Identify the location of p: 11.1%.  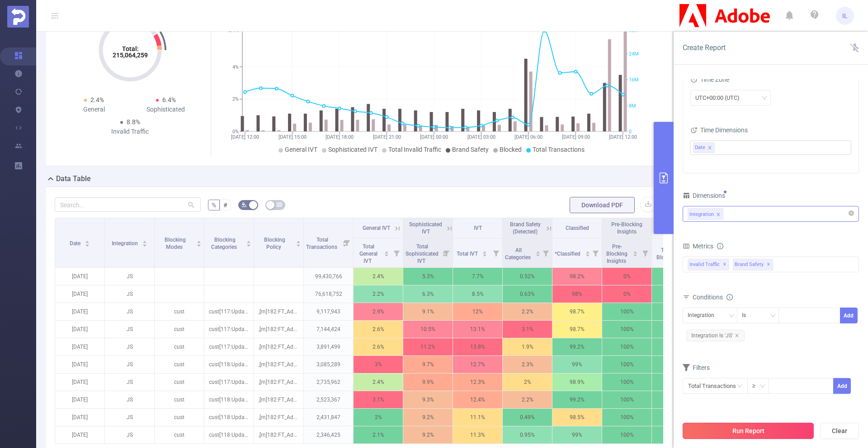
(477, 417).